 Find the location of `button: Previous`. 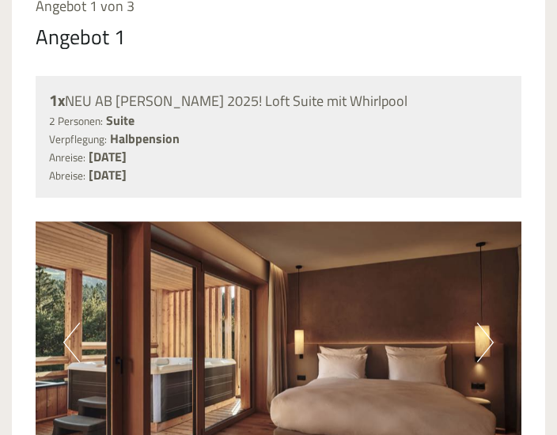

button: Previous is located at coordinates (71, 342).